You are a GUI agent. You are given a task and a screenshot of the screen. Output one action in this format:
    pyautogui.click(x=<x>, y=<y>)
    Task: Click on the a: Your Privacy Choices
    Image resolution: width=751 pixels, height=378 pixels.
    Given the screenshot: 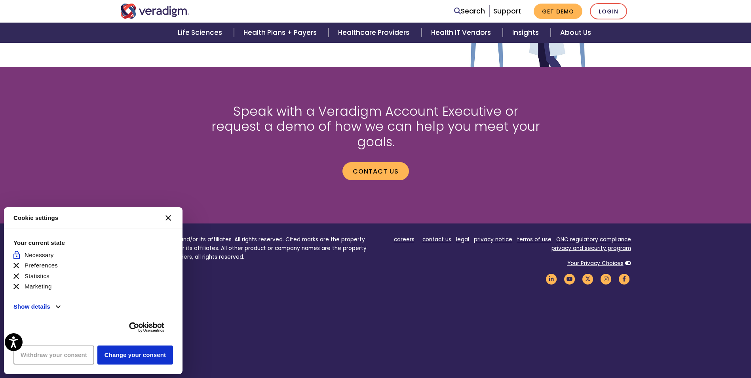 What is the action you would take?
    pyautogui.click(x=596, y=263)
    